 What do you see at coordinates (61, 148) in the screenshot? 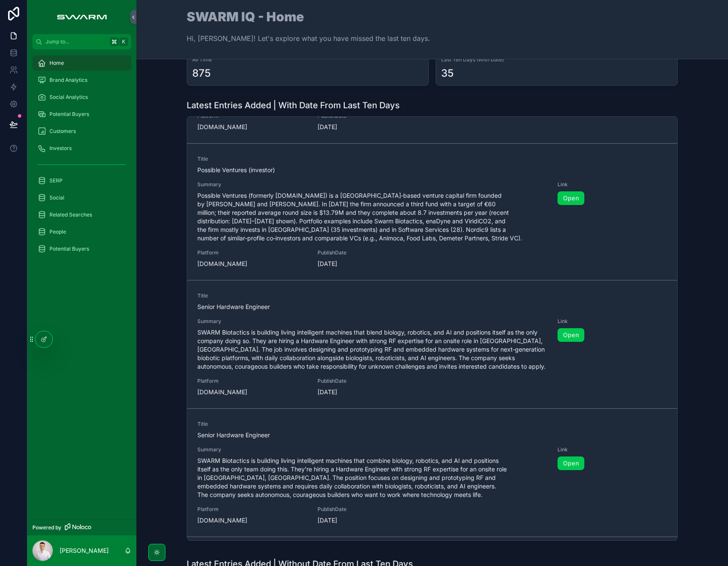
I see `span: Investors` at bounding box center [61, 148].